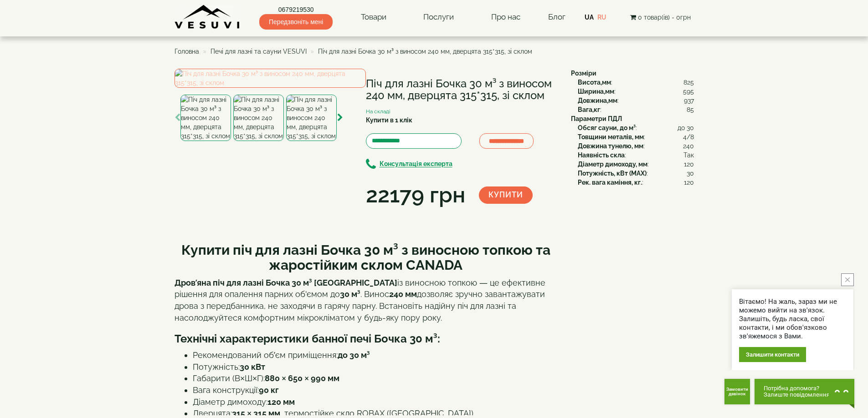 The image size is (868, 418). I want to click on b: Обсяг сауни, до м³, so click(606, 128).